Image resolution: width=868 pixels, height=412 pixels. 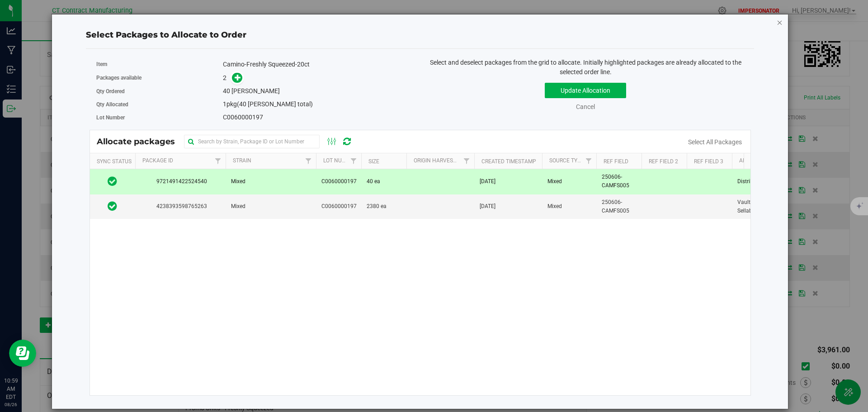 I want to click on a: Ref Field, so click(x=616, y=162).